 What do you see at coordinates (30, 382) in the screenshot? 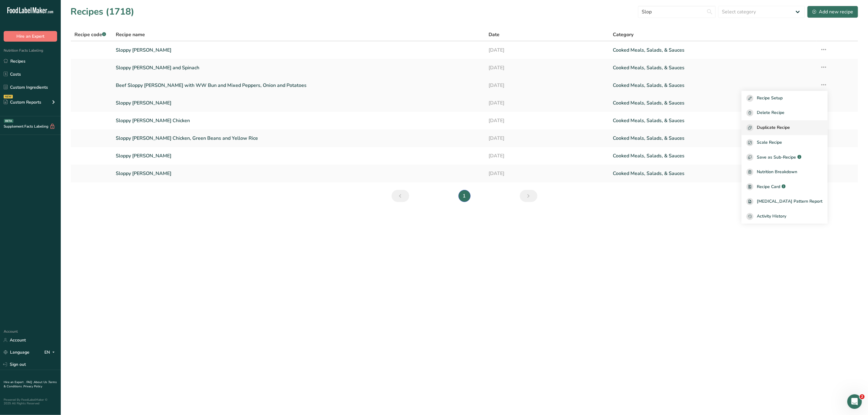
I see `a: FAQ .` at bounding box center [30, 382].